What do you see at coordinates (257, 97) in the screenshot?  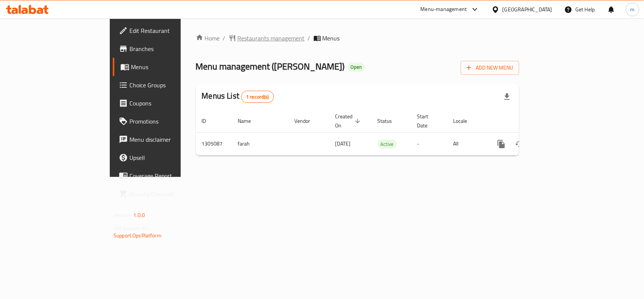 I see `div: Total records count` at bounding box center [257, 97].